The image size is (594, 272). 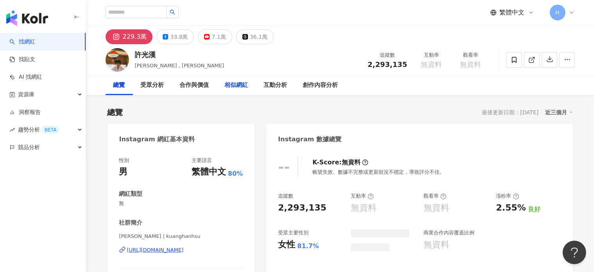 I want to click on a: 找貼文, so click(x=22, y=59).